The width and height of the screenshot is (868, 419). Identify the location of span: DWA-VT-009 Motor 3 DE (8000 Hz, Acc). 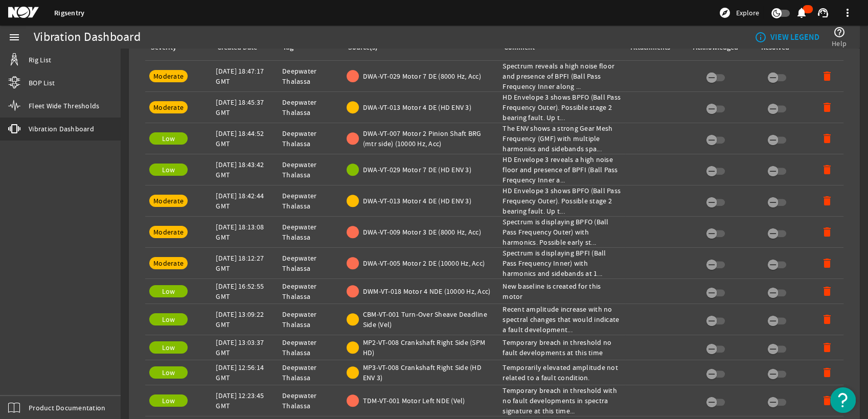
(422, 232).